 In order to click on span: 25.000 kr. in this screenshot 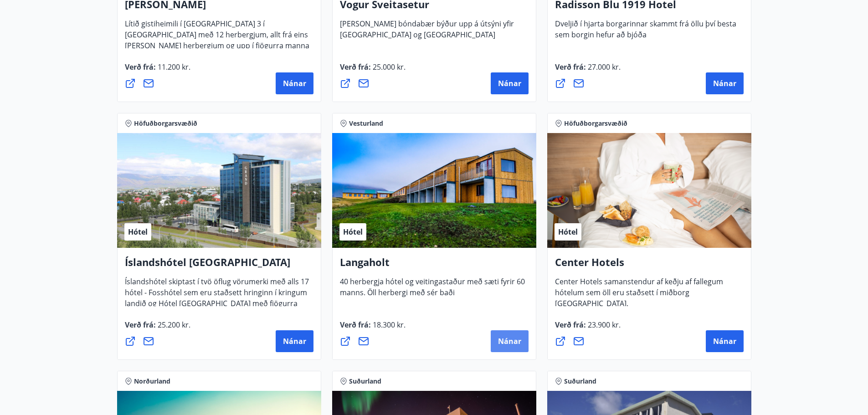, I will do `click(388, 67)`.